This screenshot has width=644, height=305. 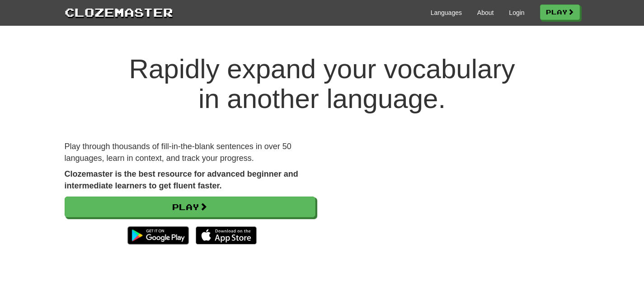 I want to click on a: Login, so click(x=516, y=13).